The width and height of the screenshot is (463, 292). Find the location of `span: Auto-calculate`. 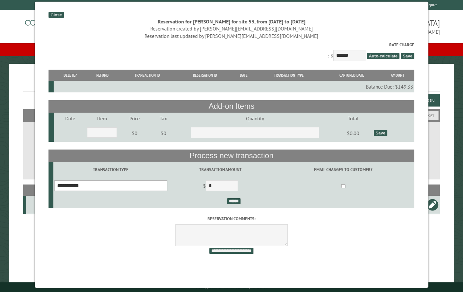

span: Auto-calculate is located at coordinates (383, 56).